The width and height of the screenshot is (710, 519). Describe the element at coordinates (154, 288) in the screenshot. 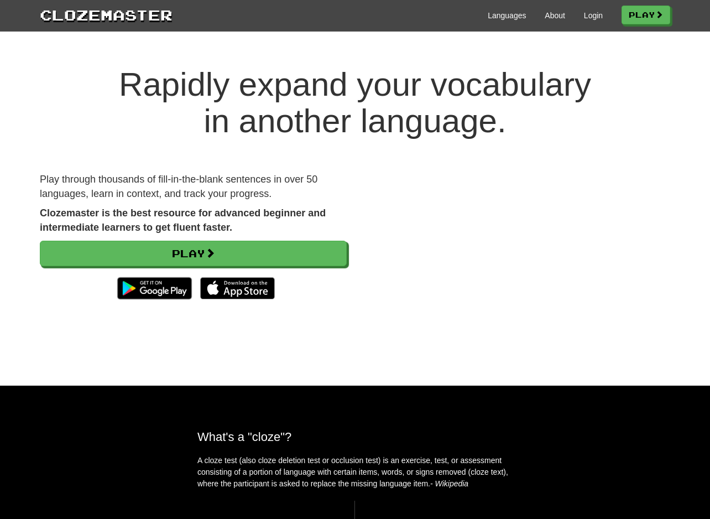

I see `img: Get it on Google Play` at that location.